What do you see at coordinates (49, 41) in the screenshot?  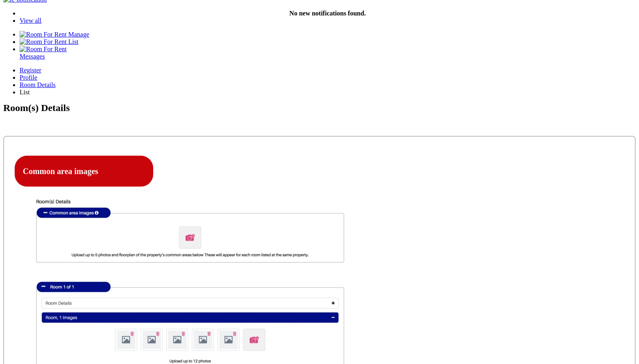 I see `a: List` at bounding box center [49, 41].